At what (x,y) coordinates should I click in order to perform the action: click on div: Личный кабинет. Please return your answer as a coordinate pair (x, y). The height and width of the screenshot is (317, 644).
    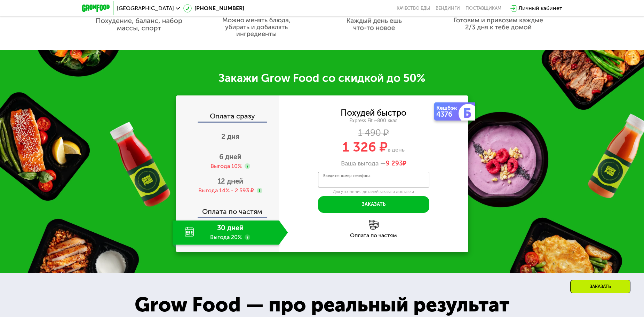
    Looking at the image, I should click on (541, 8).